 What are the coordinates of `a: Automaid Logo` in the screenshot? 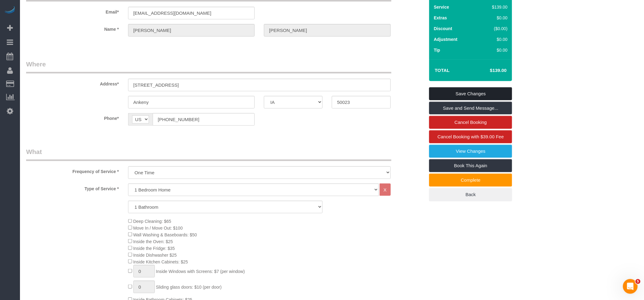 It's located at (10, 10).